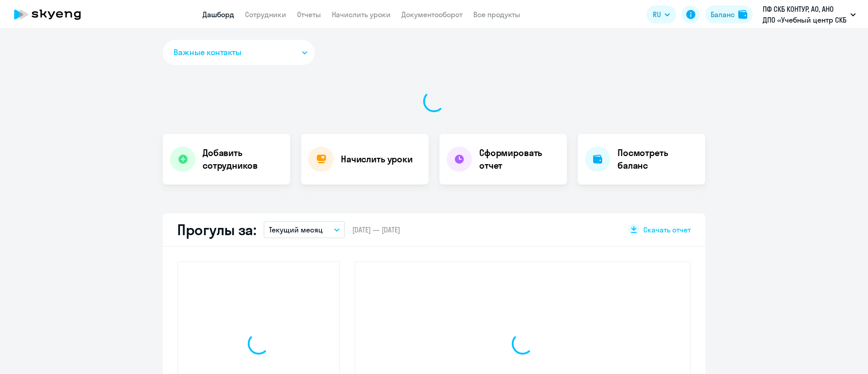  Describe the element at coordinates (377, 159) in the screenshot. I see `h4: Начислить уроки` at that location.